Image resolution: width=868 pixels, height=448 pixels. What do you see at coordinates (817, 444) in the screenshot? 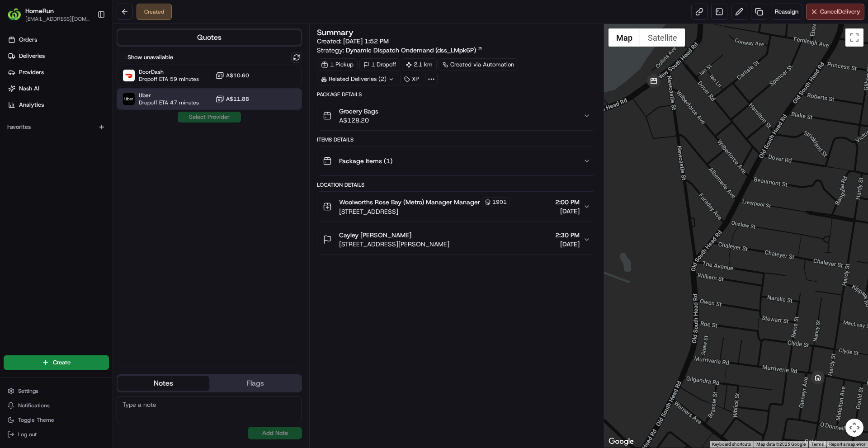
I see `a: Terms (opens in new tab)` at bounding box center [817, 444].